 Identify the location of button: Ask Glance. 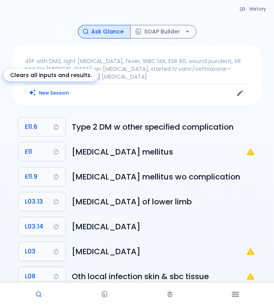
(104, 32).